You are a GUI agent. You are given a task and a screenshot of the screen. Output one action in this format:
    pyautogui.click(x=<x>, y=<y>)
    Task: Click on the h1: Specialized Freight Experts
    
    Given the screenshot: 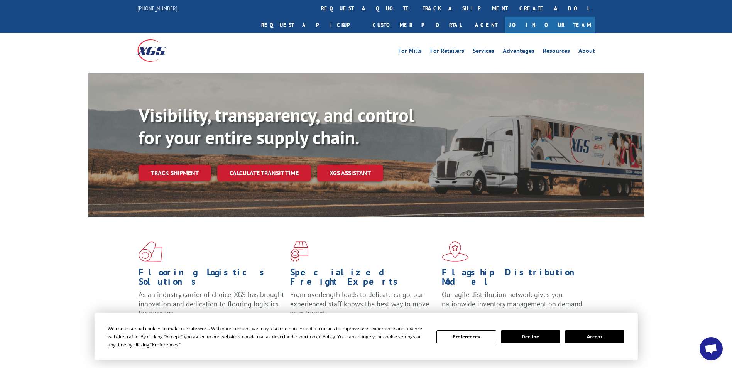 What is the action you would take?
    pyautogui.click(x=363, y=279)
    